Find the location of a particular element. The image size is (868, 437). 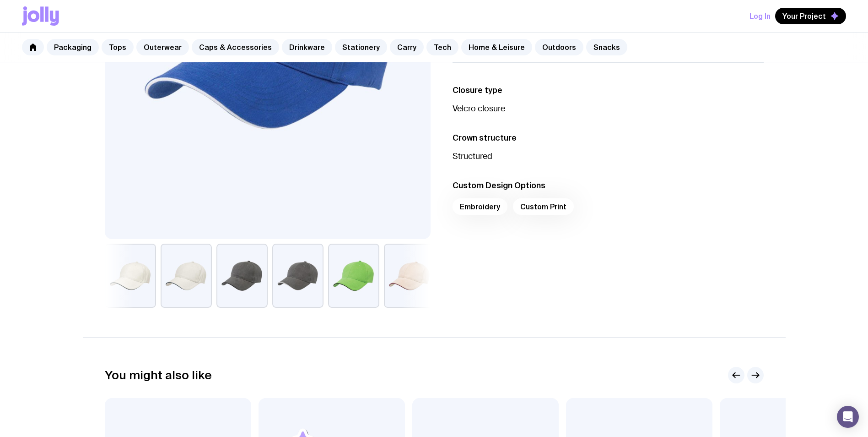

p: Structured is located at coordinates (608, 156).